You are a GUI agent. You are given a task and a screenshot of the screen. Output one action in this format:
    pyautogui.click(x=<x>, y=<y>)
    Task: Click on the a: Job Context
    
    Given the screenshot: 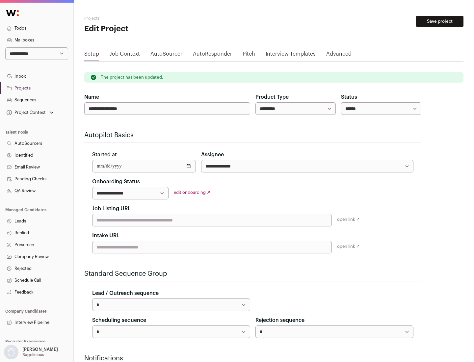 What is the action you would take?
    pyautogui.click(x=125, y=55)
    